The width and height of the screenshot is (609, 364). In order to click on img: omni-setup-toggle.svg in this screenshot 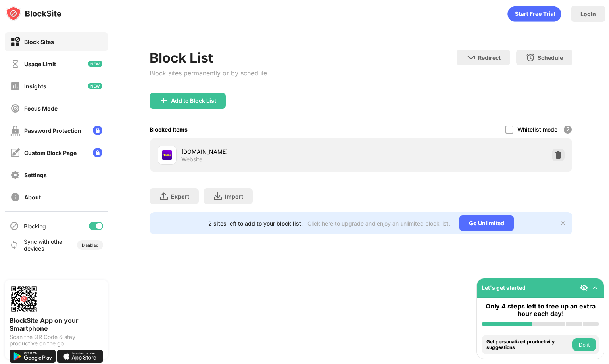, I will do `click(595, 288)`.